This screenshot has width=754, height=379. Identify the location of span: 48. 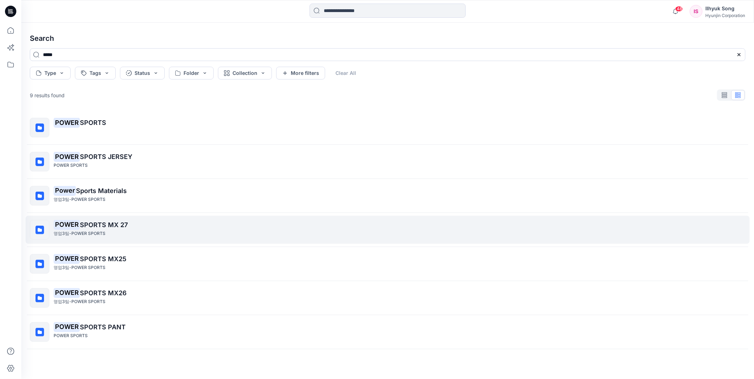
(679, 9).